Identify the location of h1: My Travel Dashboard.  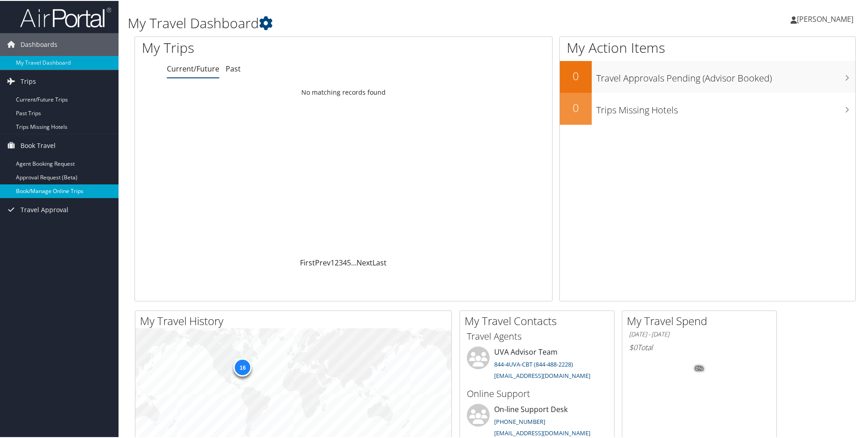
(372, 22).